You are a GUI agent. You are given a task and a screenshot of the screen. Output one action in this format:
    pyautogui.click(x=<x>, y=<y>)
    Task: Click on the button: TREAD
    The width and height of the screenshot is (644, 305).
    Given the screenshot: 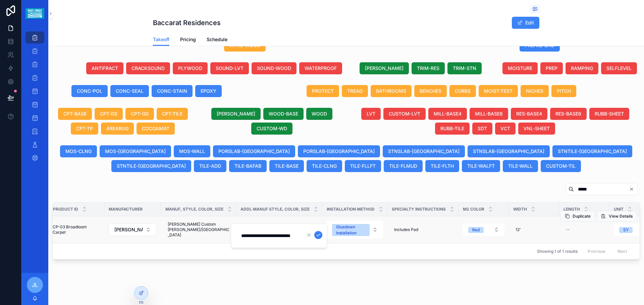 What is the action you would take?
    pyautogui.click(x=355, y=91)
    